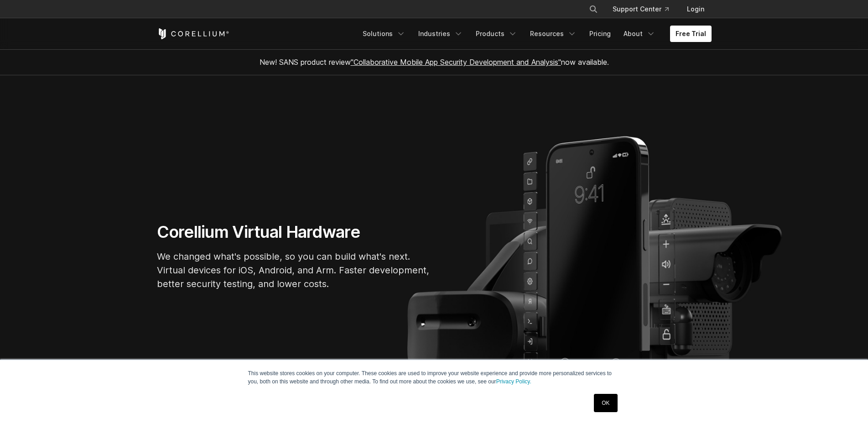 The image size is (868, 424). What do you see at coordinates (594, 9) in the screenshot?
I see `button: Search` at bounding box center [594, 9].